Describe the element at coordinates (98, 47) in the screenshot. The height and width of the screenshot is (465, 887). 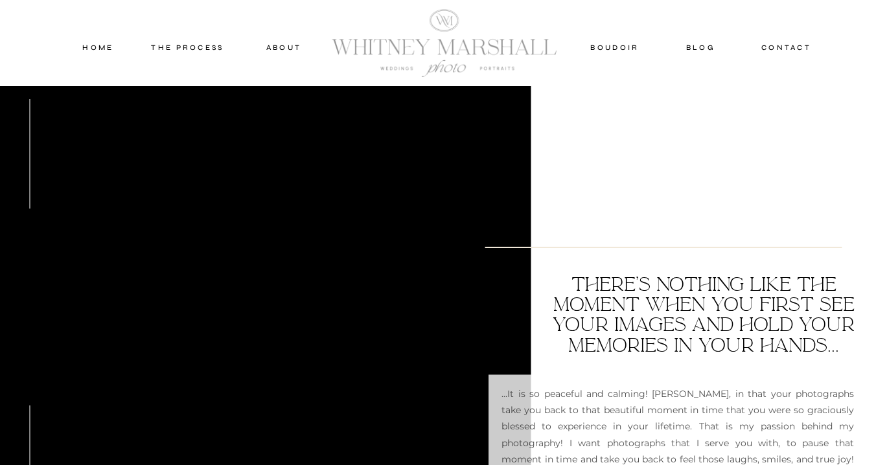
I see `nav: home` at that location.